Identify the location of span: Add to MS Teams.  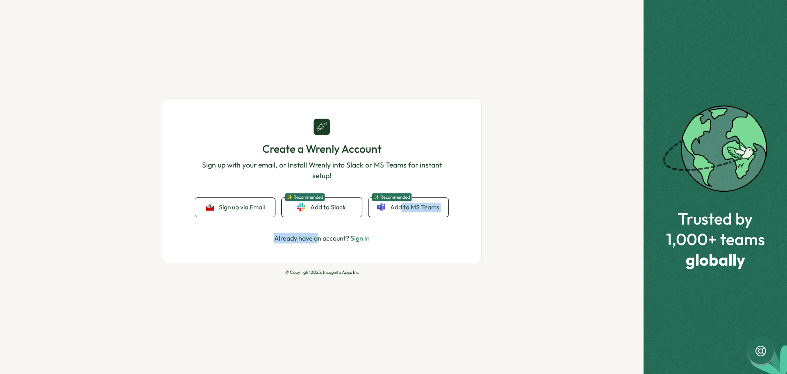
(415, 207).